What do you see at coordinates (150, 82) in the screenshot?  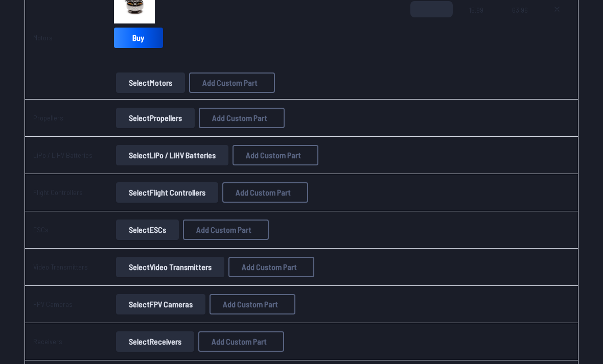 I see `a: SelectMotors` at bounding box center [150, 82].